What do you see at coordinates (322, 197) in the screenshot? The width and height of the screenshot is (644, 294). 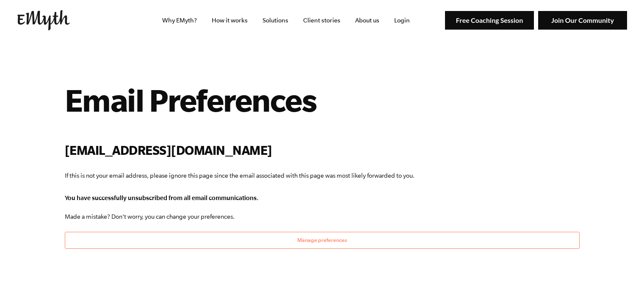 I see `div: You have successfully unsubscribed from all email communications.` at bounding box center [322, 197].